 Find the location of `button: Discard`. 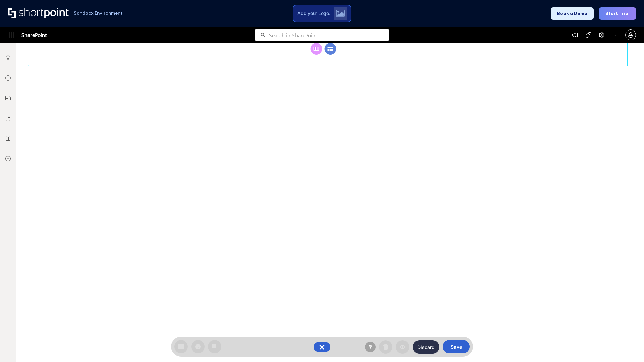

button: Discard is located at coordinates (426, 348).